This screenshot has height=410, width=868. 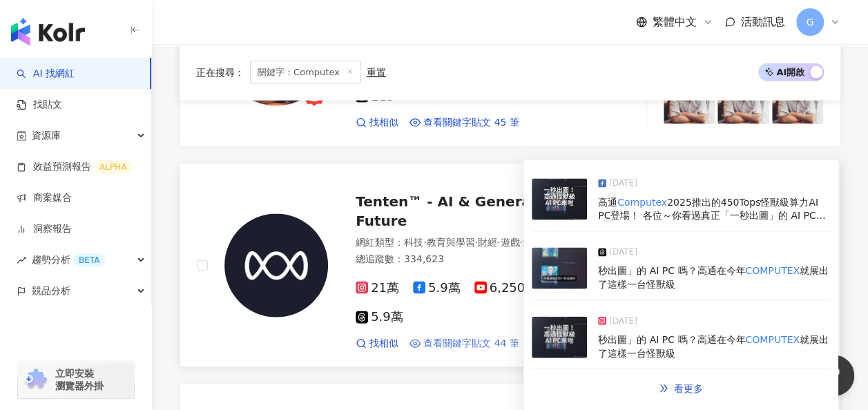 What do you see at coordinates (688, 388) in the screenshot?
I see `span: 看更多` at bounding box center [688, 388].